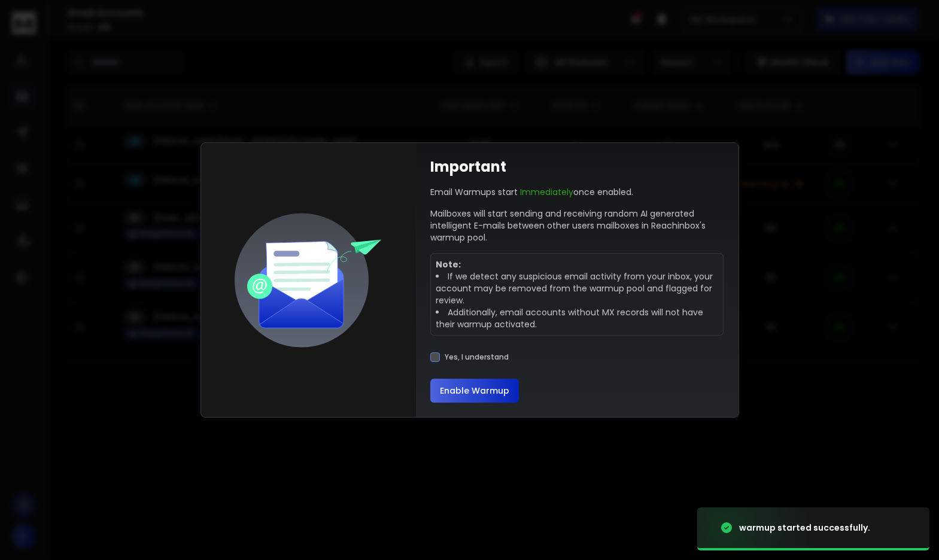 This screenshot has height=560, width=939. What do you see at coordinates (475, 391) in the screenshot?
I see `button: Enable Warmup` at bounding box center [475, 391].